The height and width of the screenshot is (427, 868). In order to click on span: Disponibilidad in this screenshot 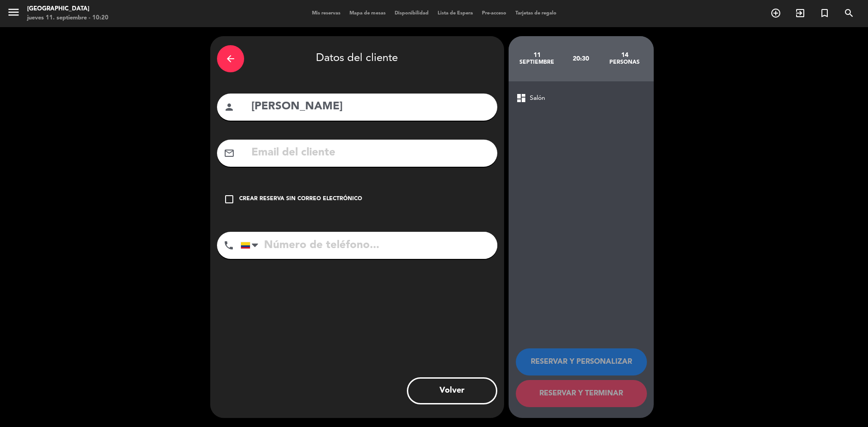, I will do `click(411, 13)`.